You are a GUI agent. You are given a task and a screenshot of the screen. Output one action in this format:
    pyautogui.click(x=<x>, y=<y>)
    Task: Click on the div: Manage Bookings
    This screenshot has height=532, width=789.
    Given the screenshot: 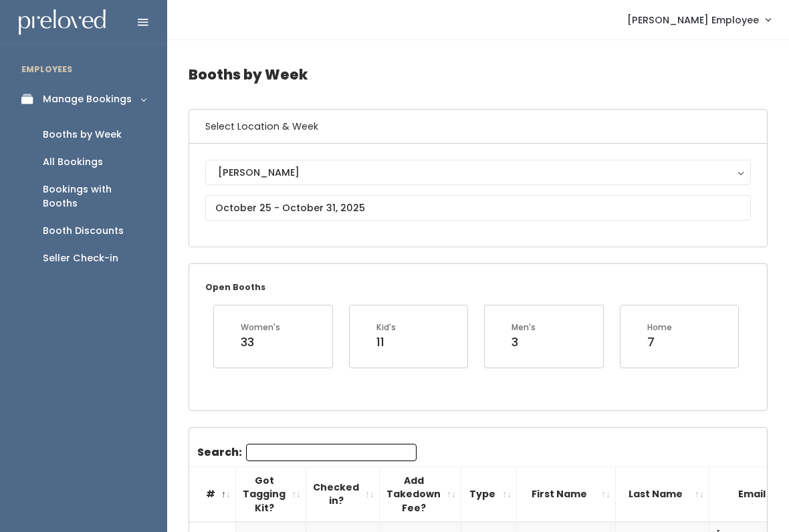 What is the action you would take?
    pyautogui.click(x=87, y=99)
    